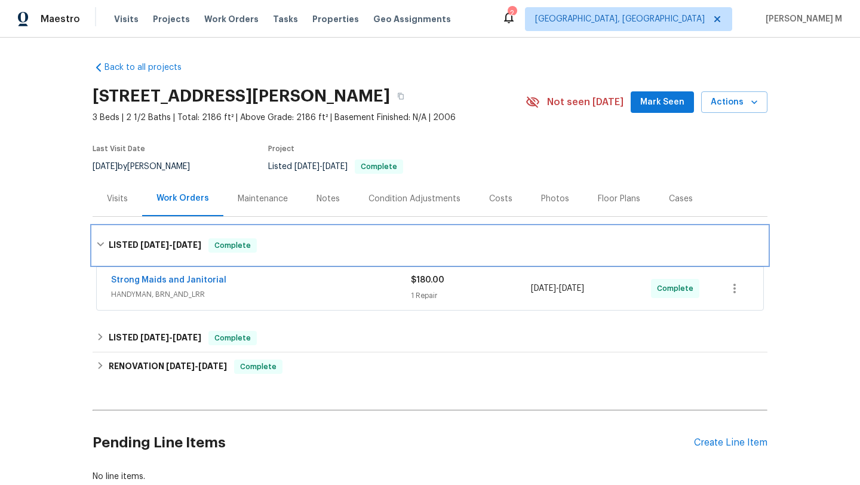  I want to click on span: Projects, so click(171, 19).